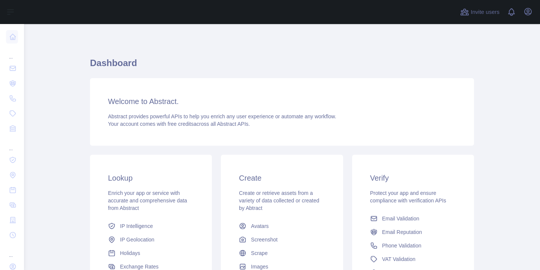 This screenshot has height=270, width=540. I want to click on span: IP Intelligence, so click(136, 226).